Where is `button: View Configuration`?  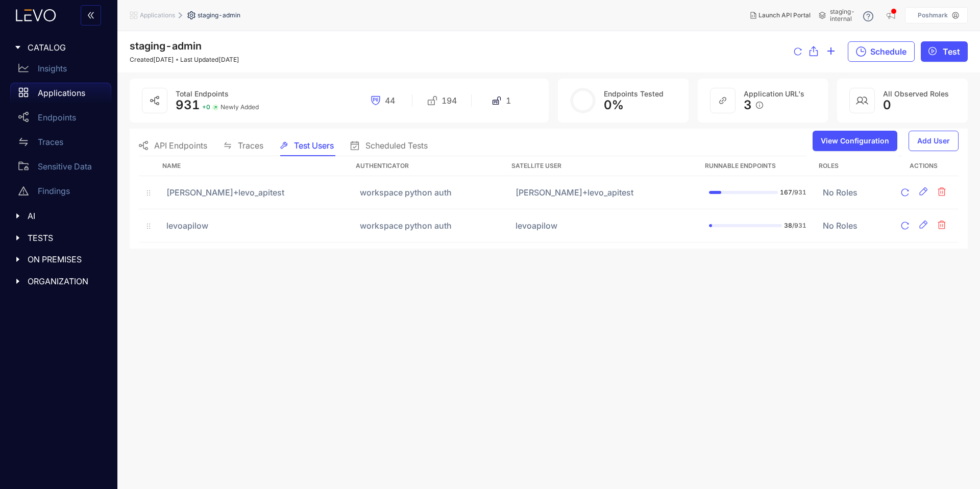 button: View Configuration is located at coordinates (855, 141).